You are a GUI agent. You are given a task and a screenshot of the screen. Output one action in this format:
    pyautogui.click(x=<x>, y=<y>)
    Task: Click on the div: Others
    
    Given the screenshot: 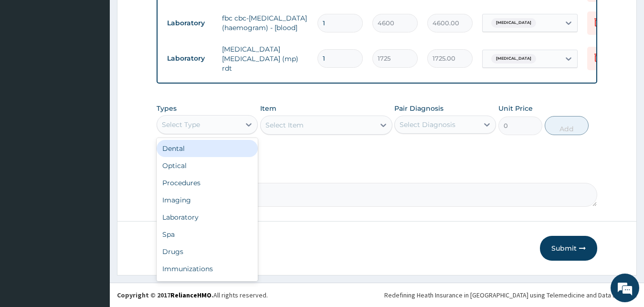 What is the action you would take?
    pyautogui.click(x=207, y=286)
    